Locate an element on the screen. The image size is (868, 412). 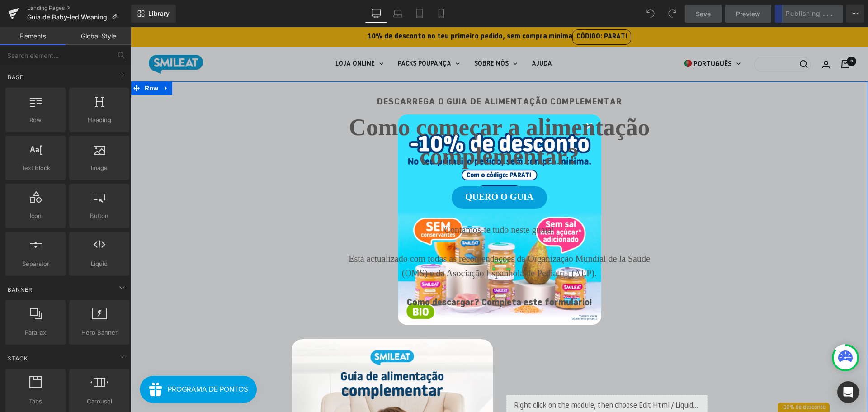
a: Tablet is located at coordinates (420, 13).